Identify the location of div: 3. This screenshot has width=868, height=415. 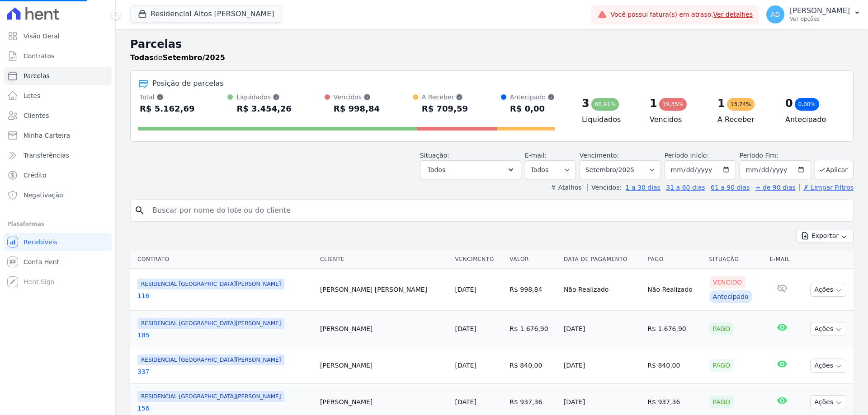
(586, 104).